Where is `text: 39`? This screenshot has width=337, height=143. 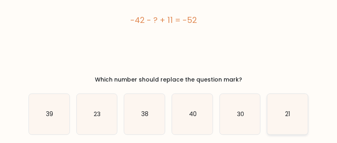
text: 39 is located at coordinates (49, 114).